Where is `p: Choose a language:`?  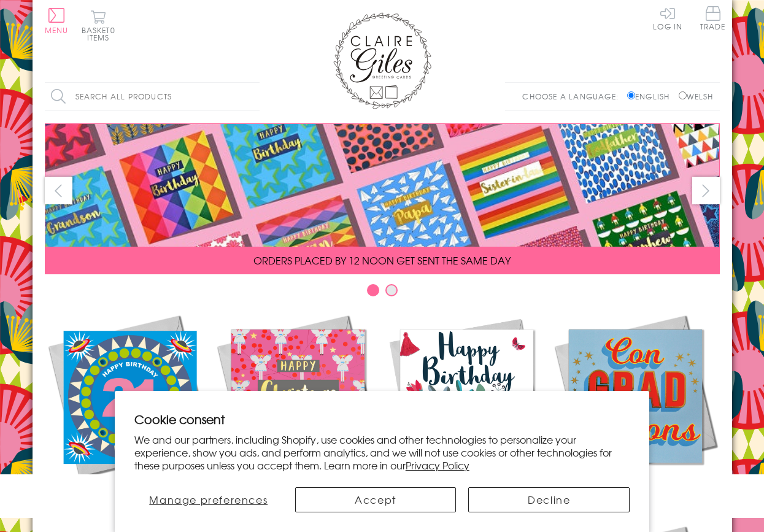 p: Choose a language: is located at coordinates (573, 96).